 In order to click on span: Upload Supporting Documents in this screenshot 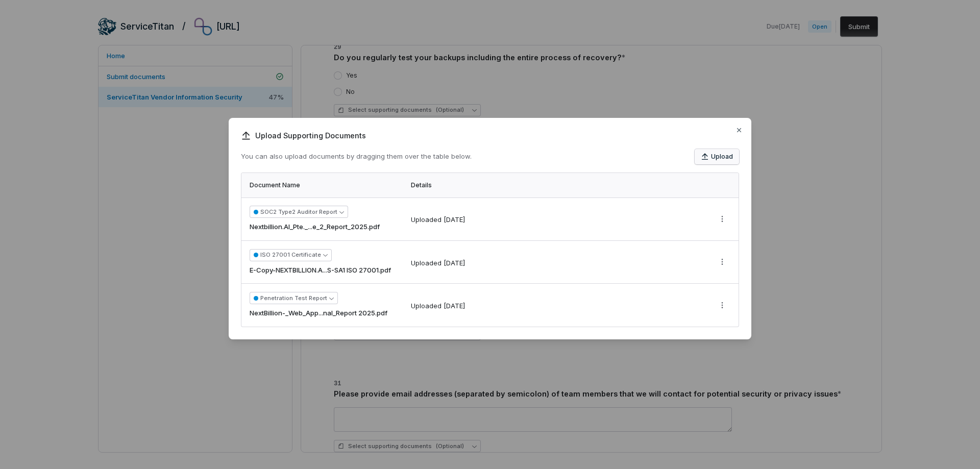, I will do `click(490, 135)`.